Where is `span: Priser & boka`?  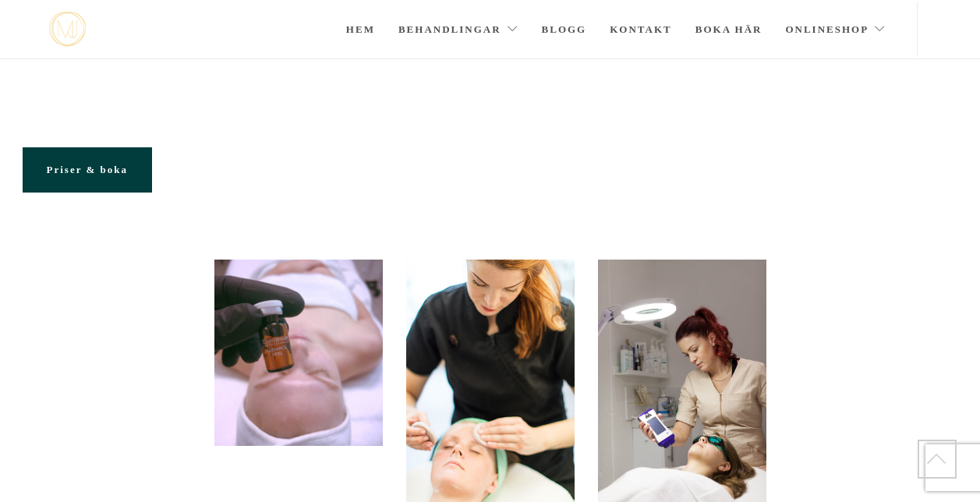
span: Priser & boka is located at coordinates (88, 169).